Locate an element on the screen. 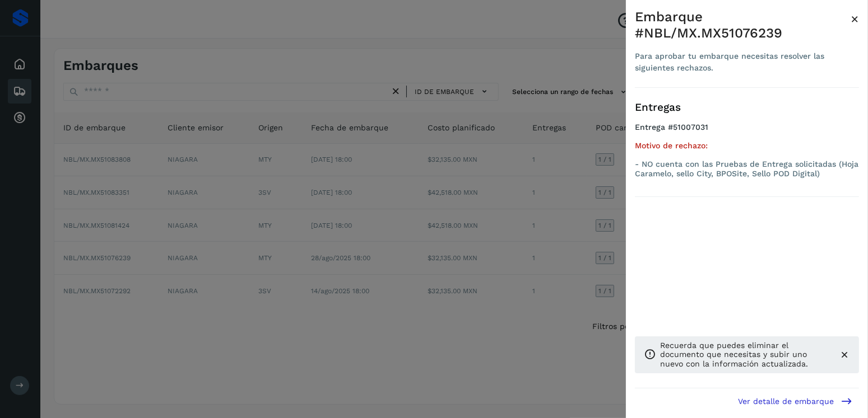 This screenshot has width=868, height=418. h3: Entregas is located at coordinates (747, 108).